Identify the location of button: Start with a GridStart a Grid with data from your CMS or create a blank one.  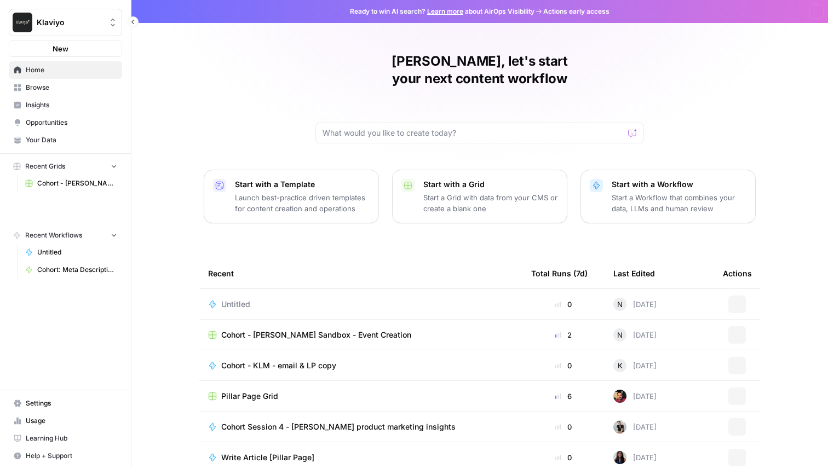
(480, 197).